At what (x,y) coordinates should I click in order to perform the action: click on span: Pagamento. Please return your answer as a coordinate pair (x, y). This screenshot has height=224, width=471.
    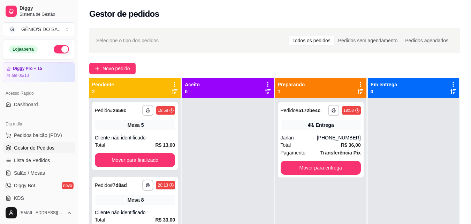
    Looking at the image, I should click on (293, 152).